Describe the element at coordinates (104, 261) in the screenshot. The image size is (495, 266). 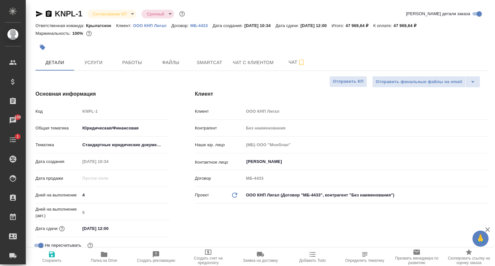
I see `span: Папка на Drive` at that location.